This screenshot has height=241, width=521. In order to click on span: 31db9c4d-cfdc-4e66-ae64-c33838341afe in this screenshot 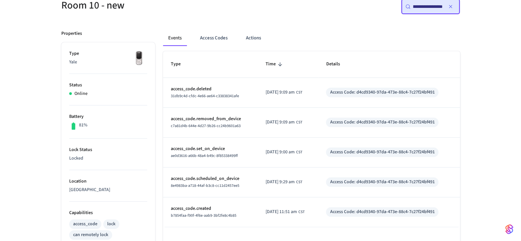, I will do `click(205, 96)`.